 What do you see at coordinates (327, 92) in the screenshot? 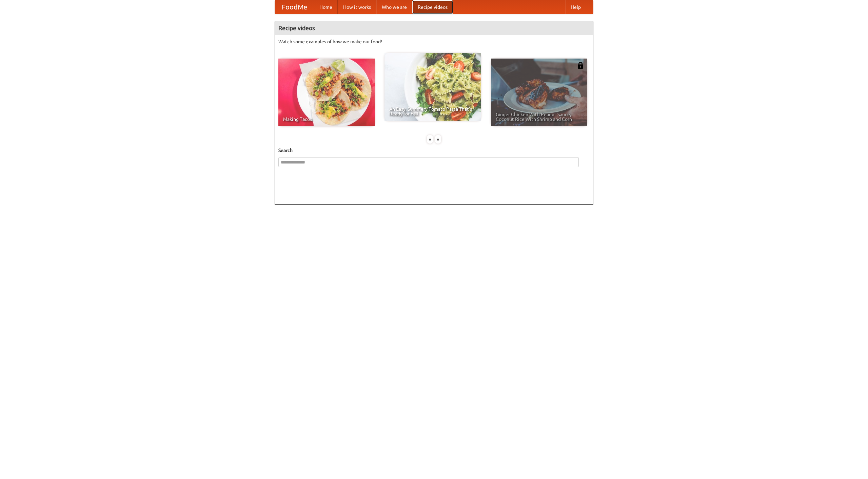
I see `a: Making Tacos` at bounding box center [327, 92].